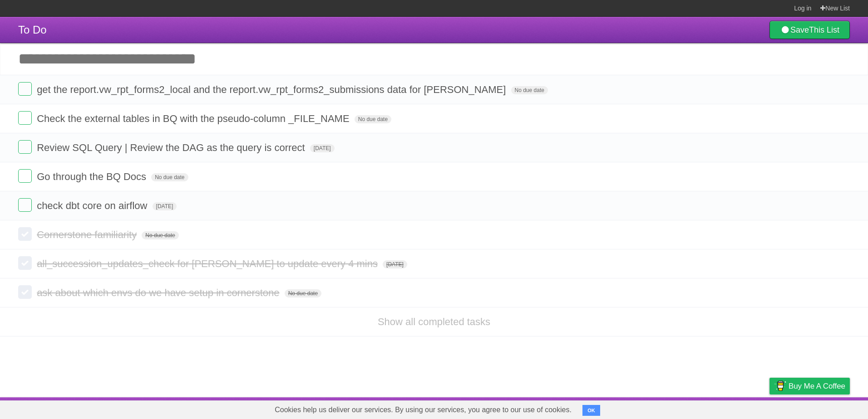 This screenshot has width=868, height=419. Describe the element at coordinates (809, 30) in the screenshot. I see `a: SaveThis List` at that location.